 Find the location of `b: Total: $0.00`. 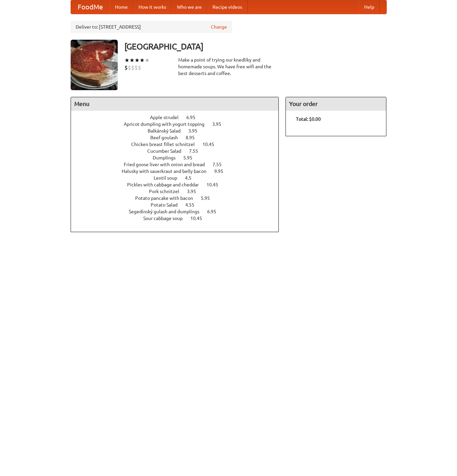

b: Total: $0.00 is located at coordinates (309, 119).